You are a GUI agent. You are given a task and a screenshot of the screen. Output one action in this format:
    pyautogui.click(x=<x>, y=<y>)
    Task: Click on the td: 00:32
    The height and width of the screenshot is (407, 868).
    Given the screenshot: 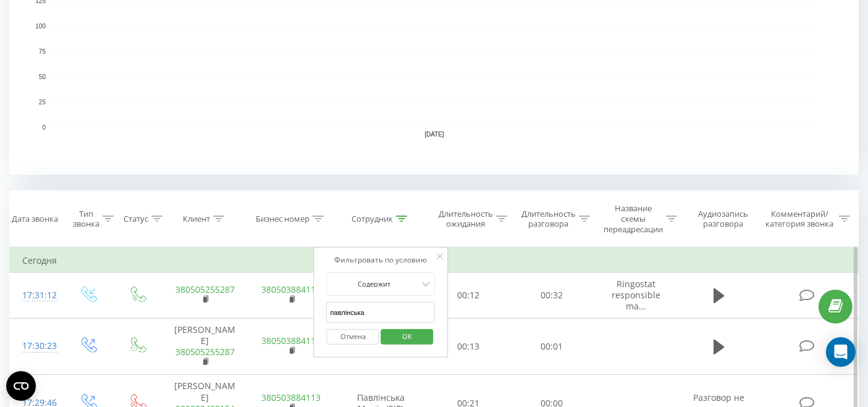 What is the action you would take?
    pyautogui.click(x=551, y=296)
    